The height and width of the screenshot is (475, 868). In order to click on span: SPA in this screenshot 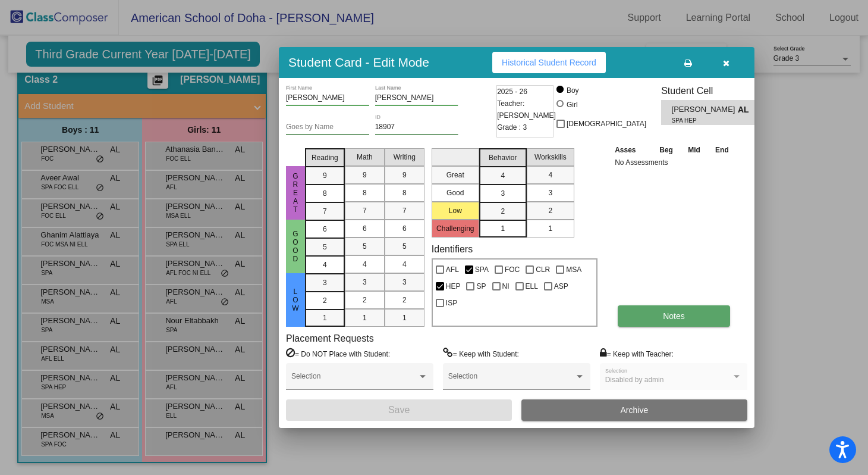, I will do `click(482, 270)`.